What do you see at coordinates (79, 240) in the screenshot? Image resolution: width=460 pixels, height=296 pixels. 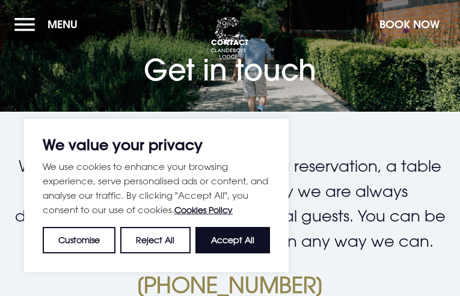 I see `button: Customise` at bounding box center [79, 240].